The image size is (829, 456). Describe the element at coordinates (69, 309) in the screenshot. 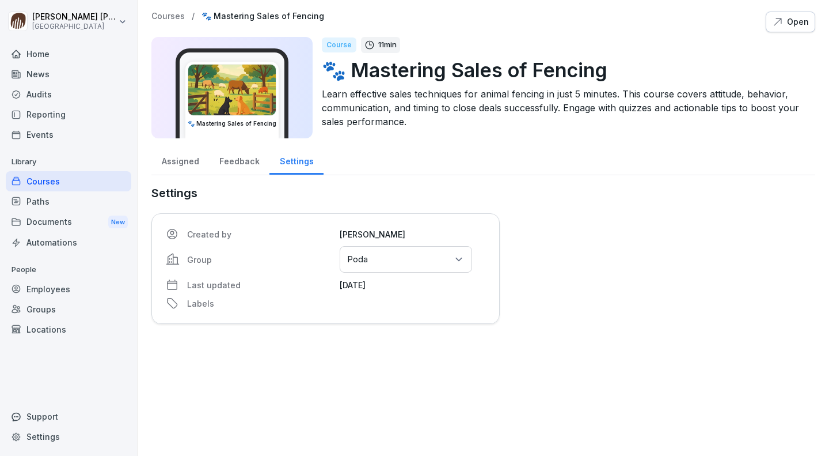

I see `a: Groups` at that location.